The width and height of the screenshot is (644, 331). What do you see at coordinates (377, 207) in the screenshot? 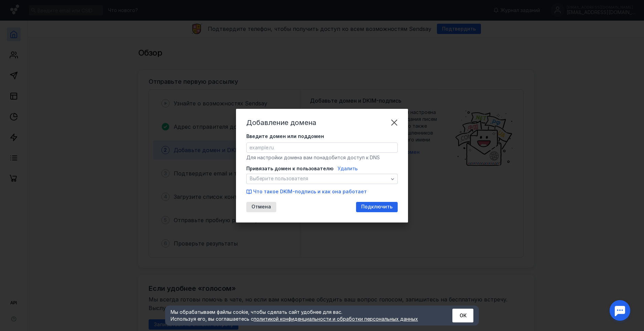
I see `button: Подключить` at bounding box center [377, 207].